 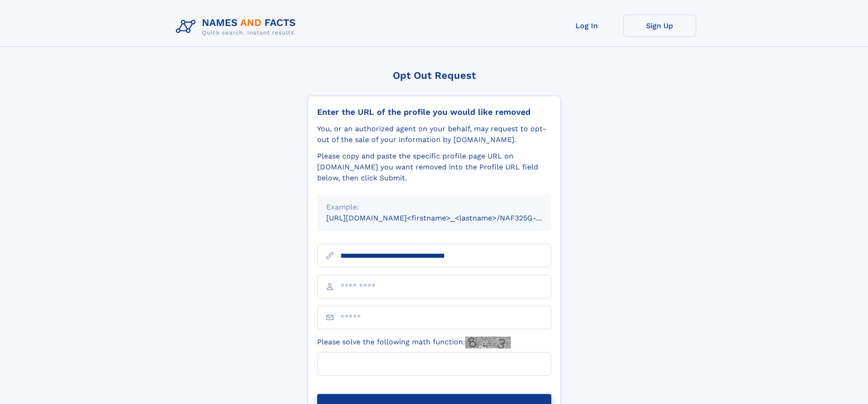 What do you see at coordinates (434, 207) in the screenshot?
I see `div: Example:` at bounding box center [434, 207].